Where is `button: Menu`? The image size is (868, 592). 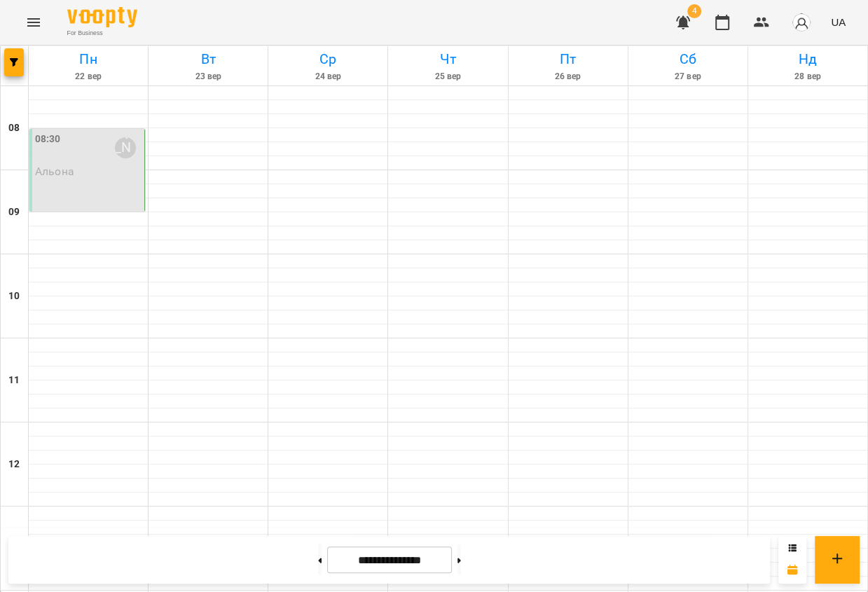
button: Menu is located at coordinates (34, 22).